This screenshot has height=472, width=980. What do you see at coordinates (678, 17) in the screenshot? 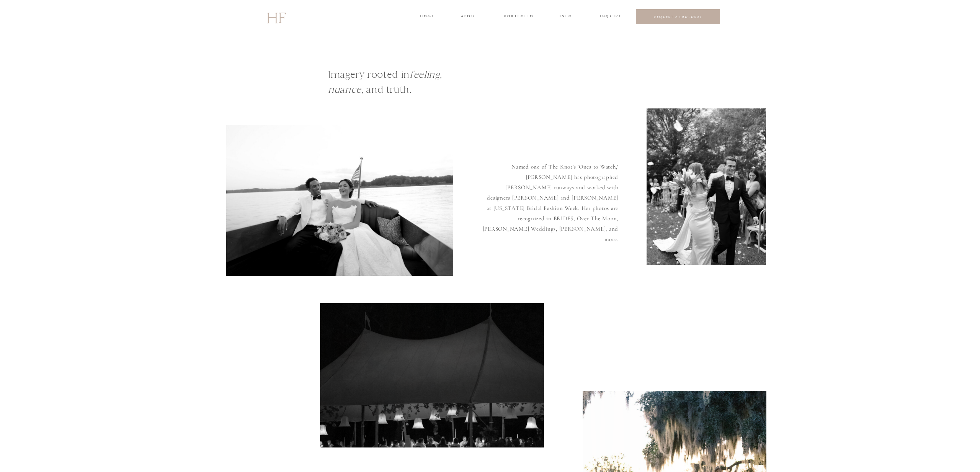
I see `h3: REQUEST A PROPOSAL` at bounding box center [678, 17].